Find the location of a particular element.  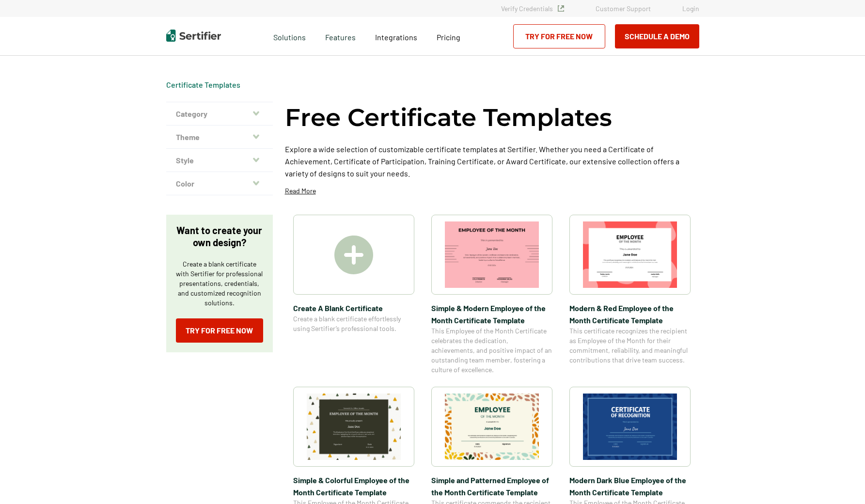

span: Pricing is located at coordinates (448, 37).